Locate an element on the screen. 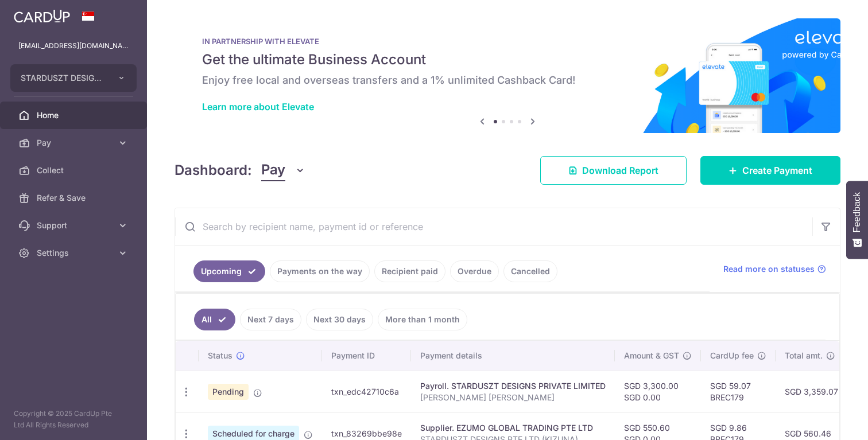 The image size is (868, 440). a: Recipient paid is located at coordinates (410, 271).